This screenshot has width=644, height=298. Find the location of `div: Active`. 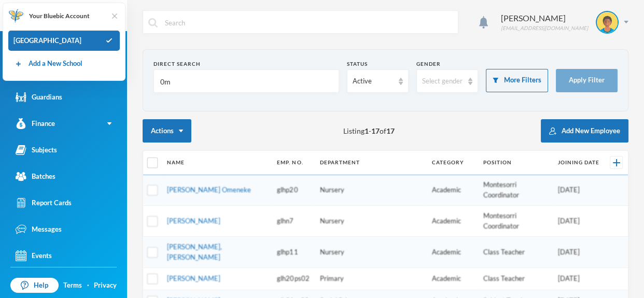

div: Active is located at coordinates (373, 81).